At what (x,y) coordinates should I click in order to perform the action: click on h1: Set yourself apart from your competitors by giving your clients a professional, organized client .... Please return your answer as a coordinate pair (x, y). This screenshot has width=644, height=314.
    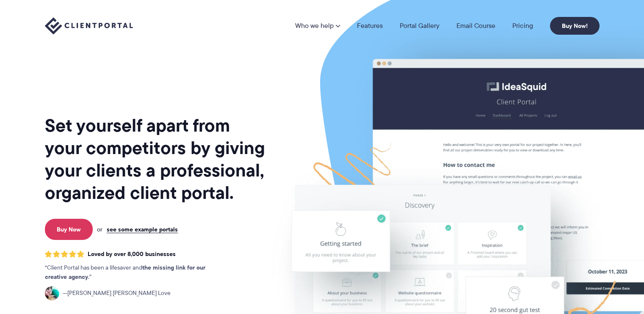
    Looking at the image, I should click on (156, 159).